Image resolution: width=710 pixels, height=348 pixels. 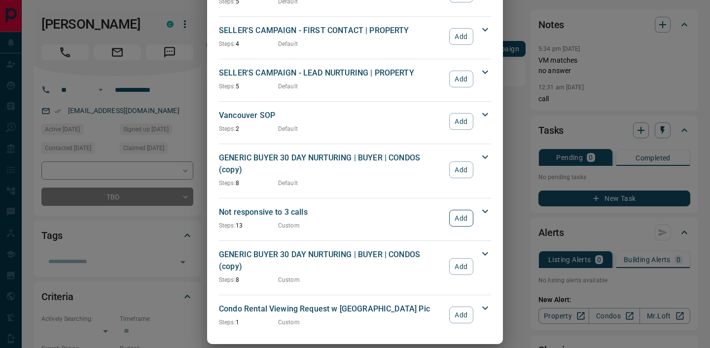 I want to click on div: SELLER'S CAMPAIGN - FIRST CONTACT | PROPERTYSteps:4DefaultAdd, so click(x=355, y=37).